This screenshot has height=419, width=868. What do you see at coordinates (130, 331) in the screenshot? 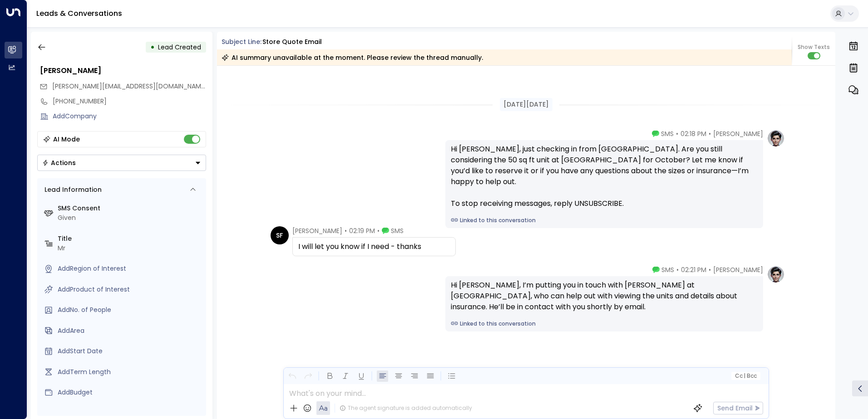
I see `div: AddArea` at bounding box center [130, 331].